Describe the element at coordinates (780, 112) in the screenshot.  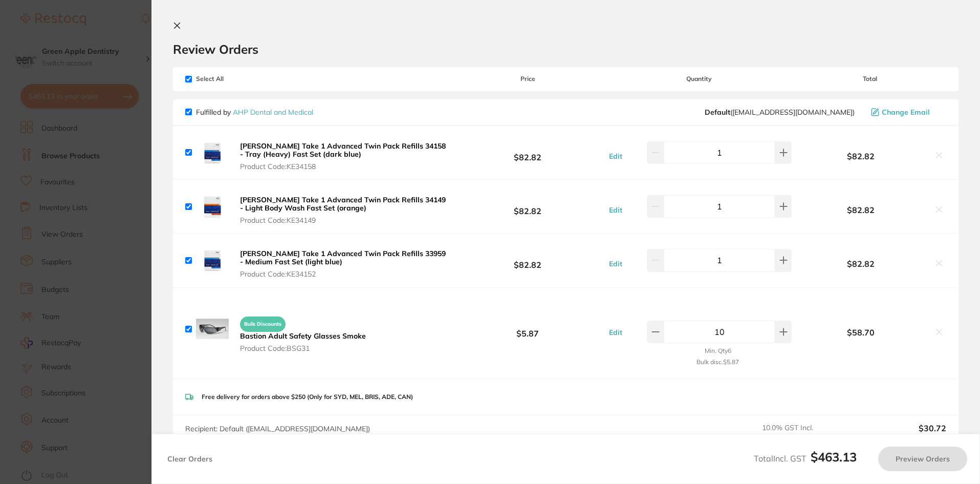
I see `span: orders@ahpdentalmedical.com.au` at that location.